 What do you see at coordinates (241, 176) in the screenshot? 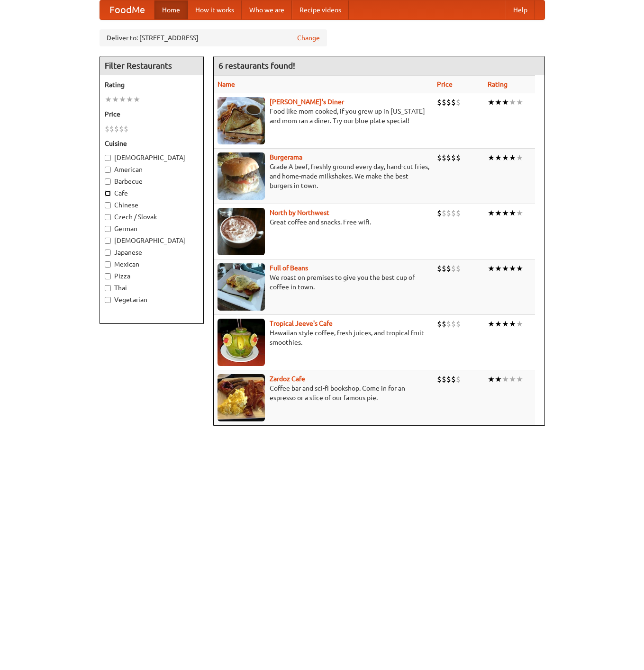
I see `img: burgerama.jpg` at bounding box center [241, 176].